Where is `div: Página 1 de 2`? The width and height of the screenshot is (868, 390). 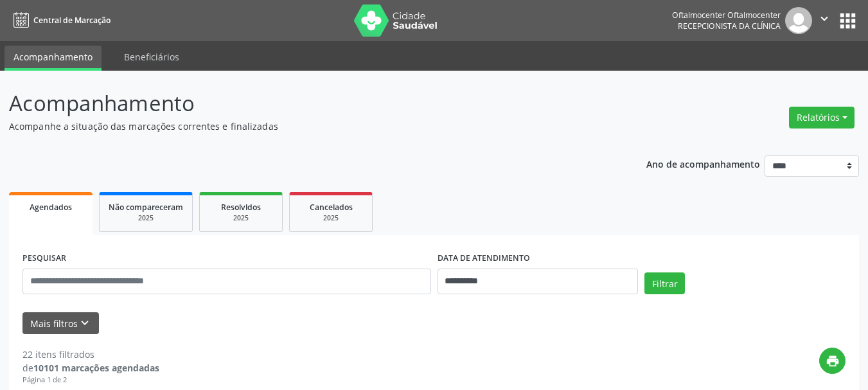 div: Página 1 de 2 is located at coordinates (91, 380).